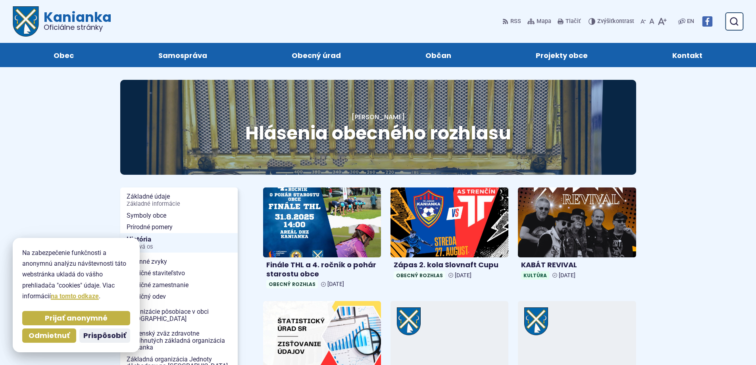 The width and height of the screenshot is (756, 365). What do you see at coordinates (569, 21) in the screenshot?
I see `button: Tlačiť` at bounding box center [569, 21].